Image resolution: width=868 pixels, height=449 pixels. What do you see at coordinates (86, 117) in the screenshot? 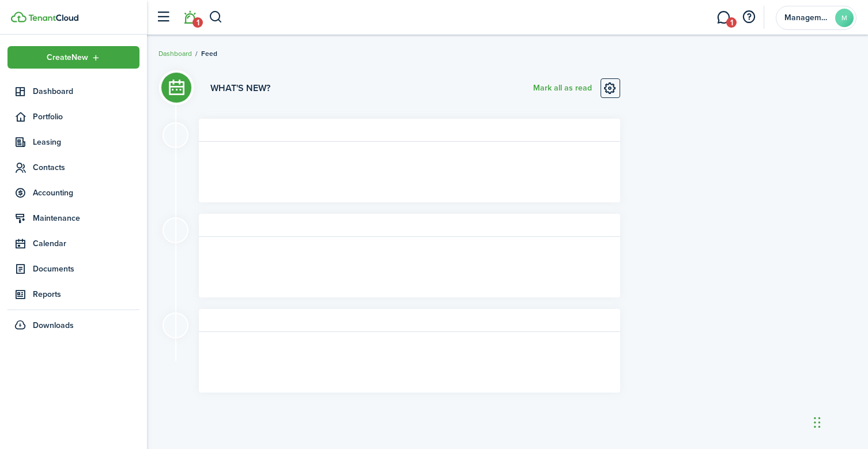
I see `span: Portfolio` at bounding box center [86, 117].